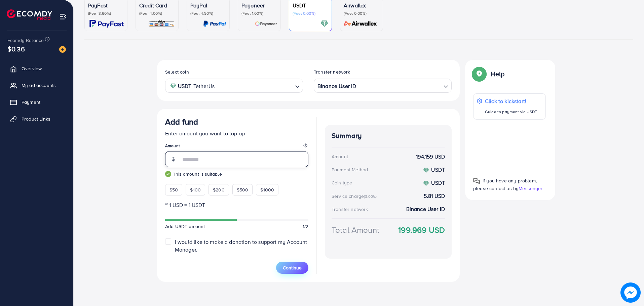  Describe the element at coordinates (292, 268) in the screenshot. I see `button: Continue` at that location.